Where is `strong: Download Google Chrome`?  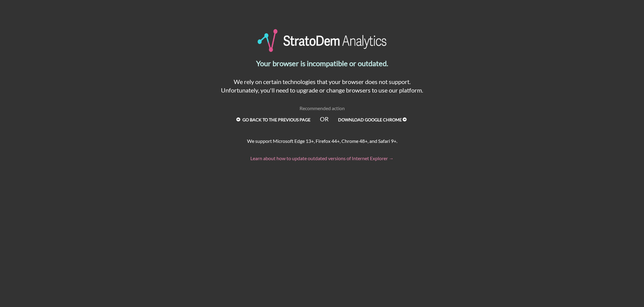 strong: Download Google Chrome is located at coordinates (370, 120).